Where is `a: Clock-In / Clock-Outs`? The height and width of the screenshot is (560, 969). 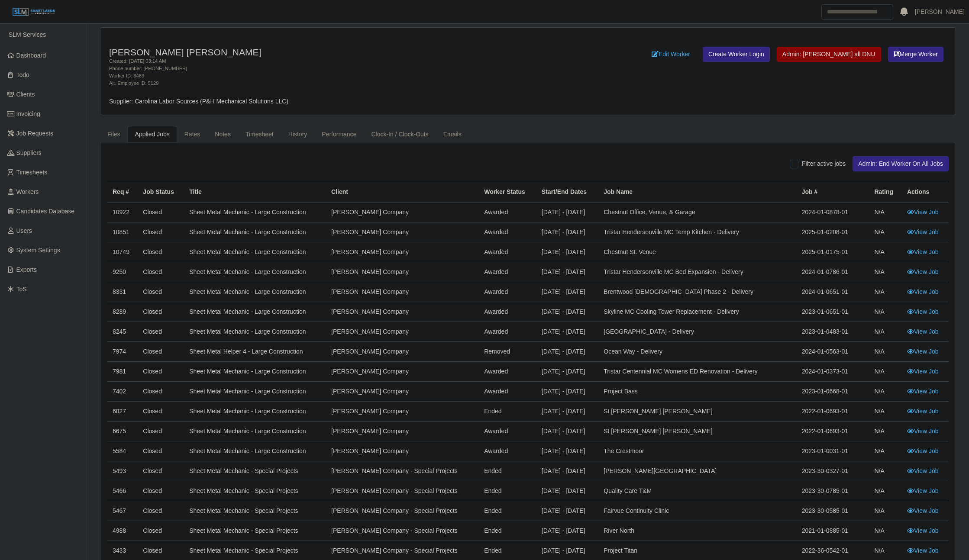
a: Clock-In / Clock-Outs is located at coordinates (400, 134).